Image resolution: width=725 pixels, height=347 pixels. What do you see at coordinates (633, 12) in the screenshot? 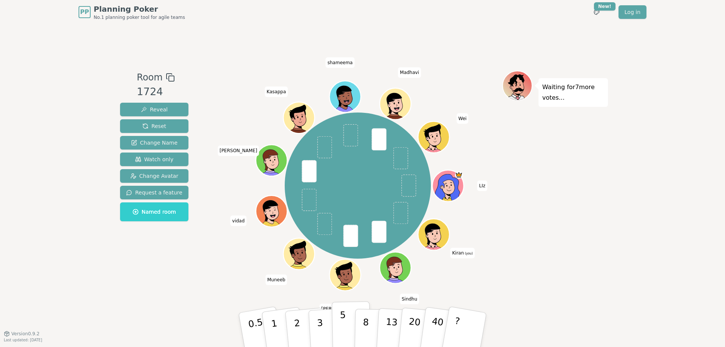
I see `a: Log in` at bounding box center [633, 12].